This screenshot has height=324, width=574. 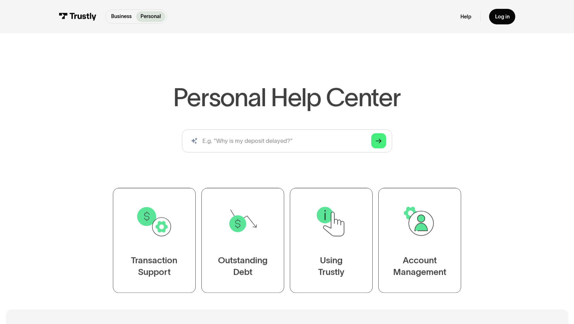 What do you see at coordinates (151, 17) in the screenshot?
I see `a: Personal` at bounding box center [151, 17].